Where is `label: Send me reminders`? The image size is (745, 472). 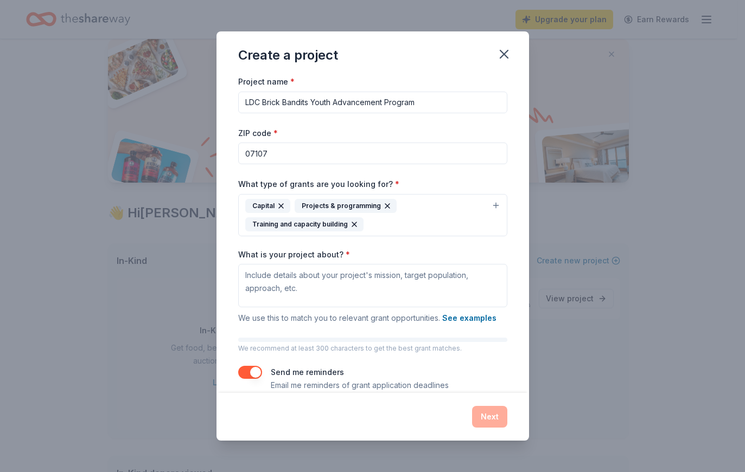 label: Send me reminders is located at coordinates (307, 372).